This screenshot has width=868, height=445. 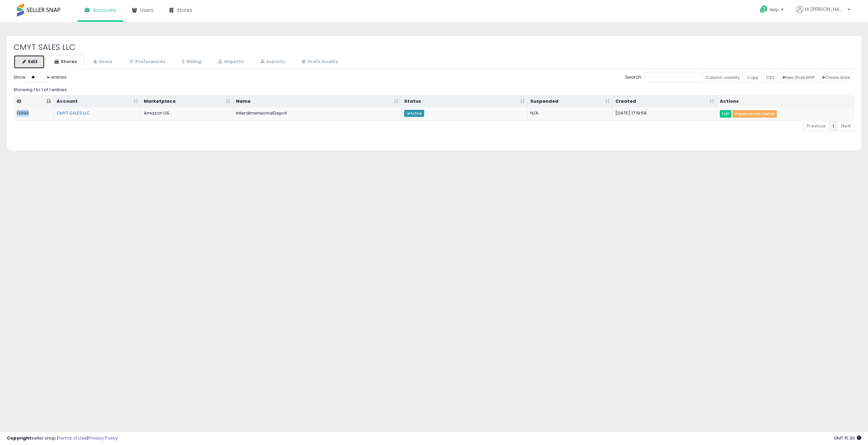 I want to click on span: Active, so click(x=414, y=113).